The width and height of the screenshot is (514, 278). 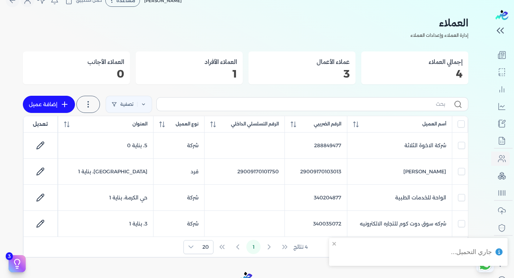 What do you see at coordinates (49, 104) in the screenshot?
I see `a: إضافة عميل` at bounding box center [49, 104].